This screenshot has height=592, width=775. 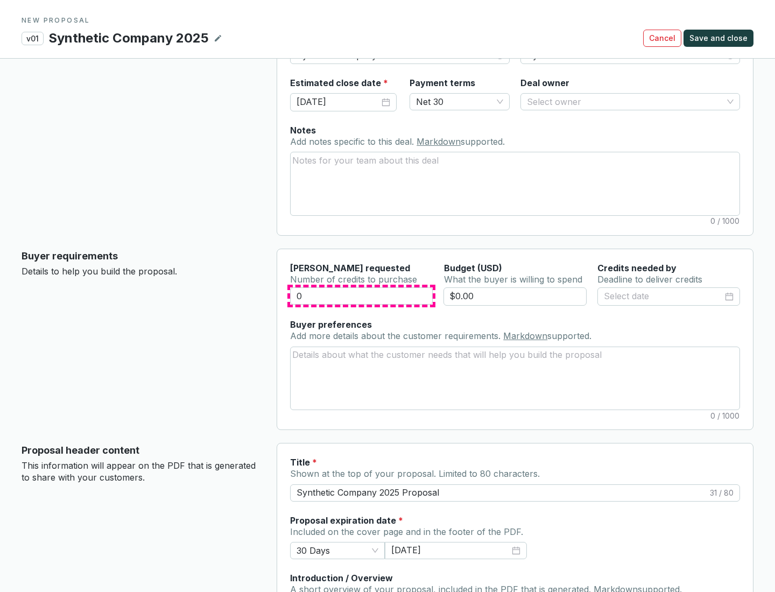 I want to click on p: Synthetic Company 2025, so click(x=129, y=38).